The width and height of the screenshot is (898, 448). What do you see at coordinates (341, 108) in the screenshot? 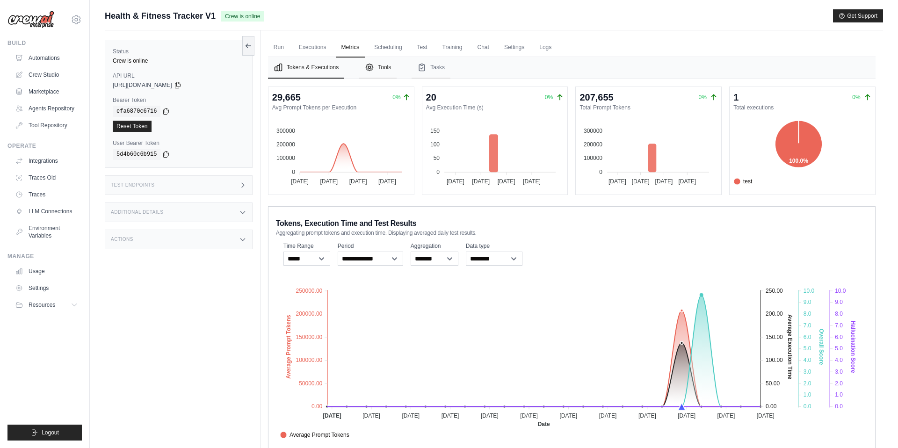
I see `dt: Avg Prompt Tokens per Execution` at bounding box center [341, 108].